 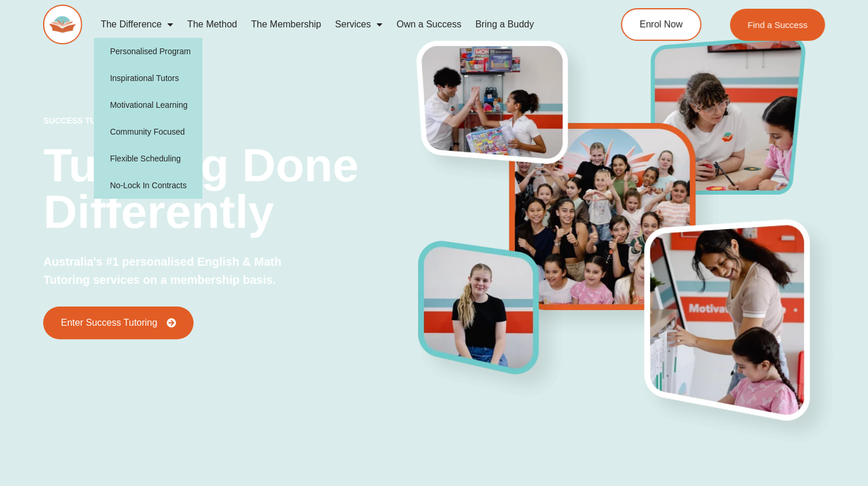 I want to click on a: Motivational Learning, so click(x=148, y=105).